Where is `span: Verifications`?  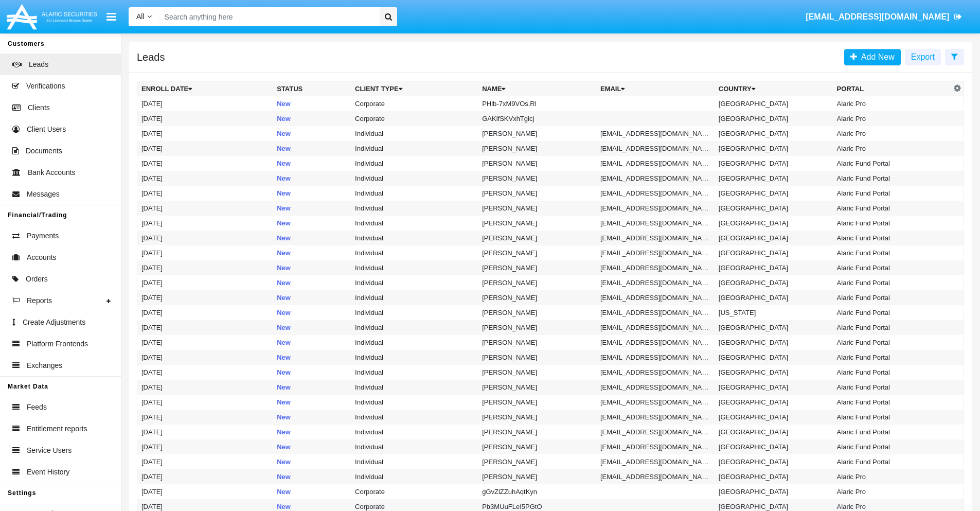
span: Verifications is located at coordinates (46, 86).